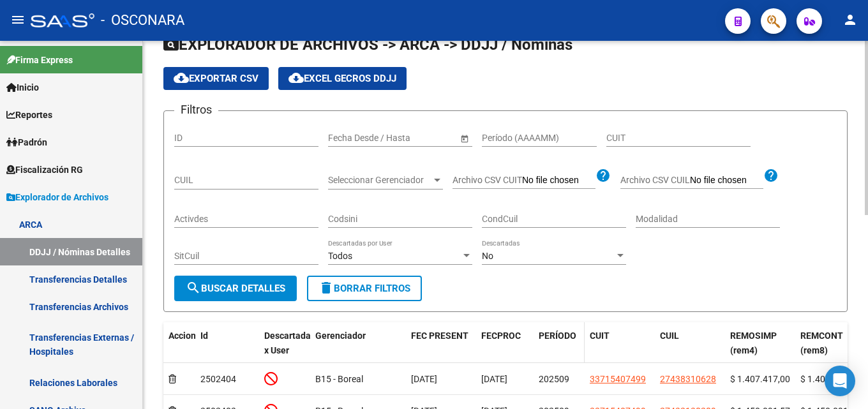  Describe the element at coordinates (326, 288) in the screenshot. I see `mat-icon: delete` at that location.